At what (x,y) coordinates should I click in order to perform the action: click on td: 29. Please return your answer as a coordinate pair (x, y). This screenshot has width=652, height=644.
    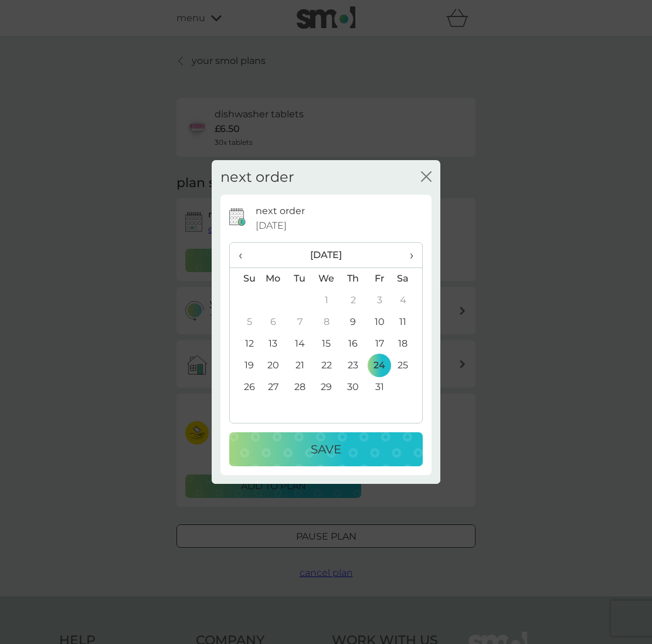
    Looking at the image, I should click on (327, 387).